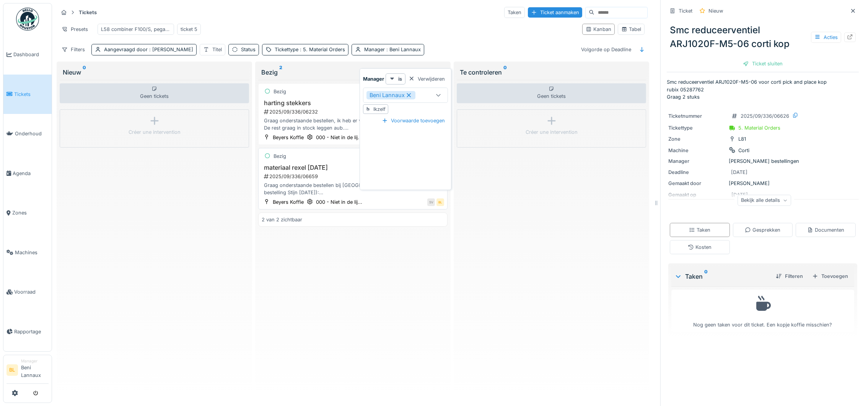 This screenshot has width=868, height=406. What do you see at coordinates (353, 112) in the screenshot?
I see `div: 2025/09/336/06232` at bounding box center [353, 112].